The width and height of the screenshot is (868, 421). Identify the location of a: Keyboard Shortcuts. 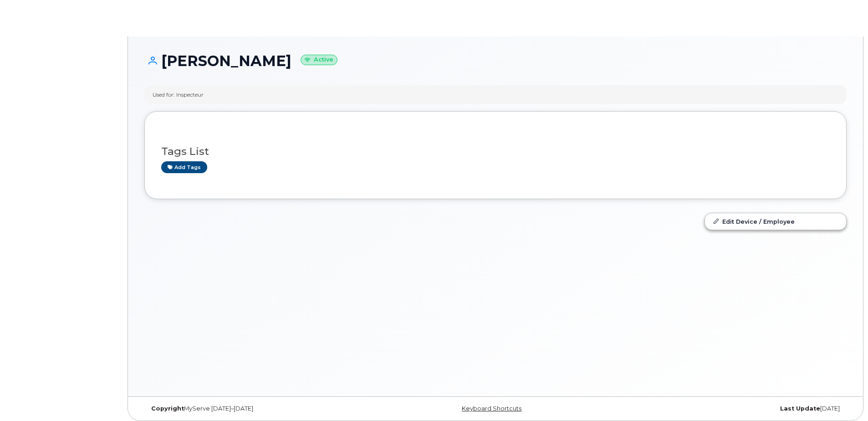
(492, 409).